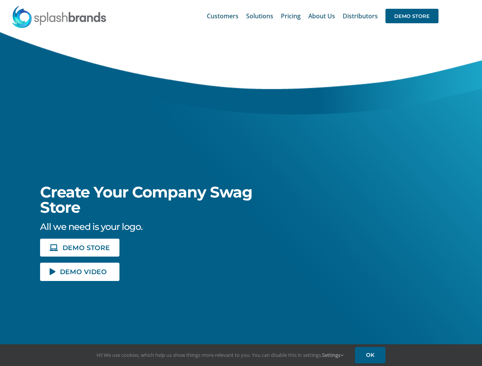 Image resolution: width=482 pixels, height=366 pixels. What do you see at coordinates (360, 16) in the screenshot?
I see `a: Distributors` at bounding box center [360, 16].